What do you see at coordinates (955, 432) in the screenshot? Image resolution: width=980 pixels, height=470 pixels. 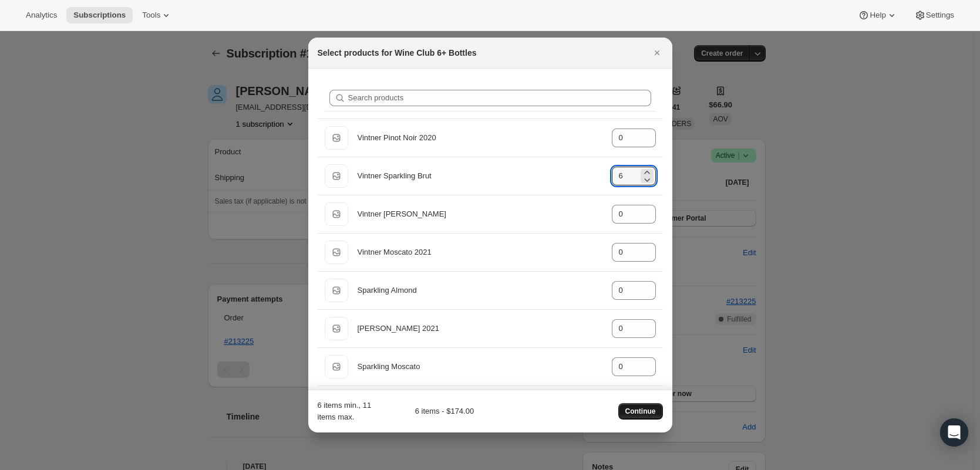 I see `div: Open Intercom Messenger` at bounding box center [955, 432].